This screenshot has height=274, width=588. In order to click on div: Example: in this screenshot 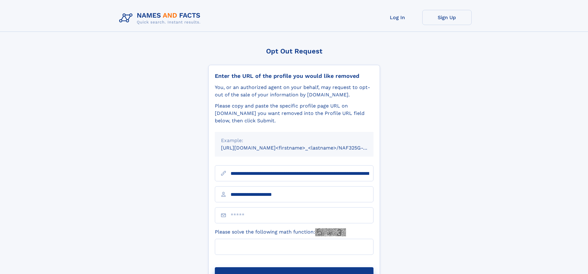, I will do `click(294, 140)`.